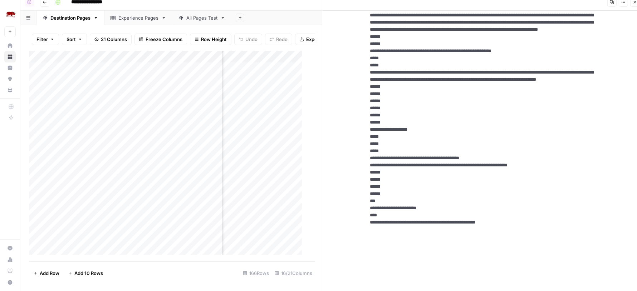 The width and height of the screenshot is (637, 291). Describe the element at coordinates (70, 18) in the screenshot. I see `a: Destination Pages` at that location.